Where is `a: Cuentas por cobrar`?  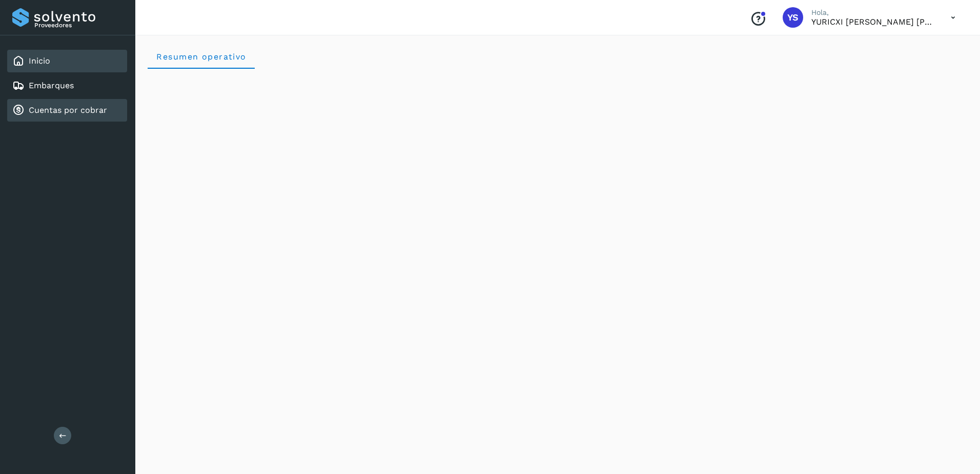 a: Cuentas por cobrar is located at coordinates (67, 109).